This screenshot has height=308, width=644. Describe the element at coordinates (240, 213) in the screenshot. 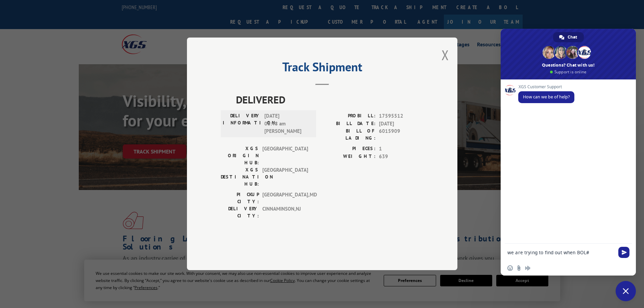

I see `label: DELIVERY CITY:` at that location.